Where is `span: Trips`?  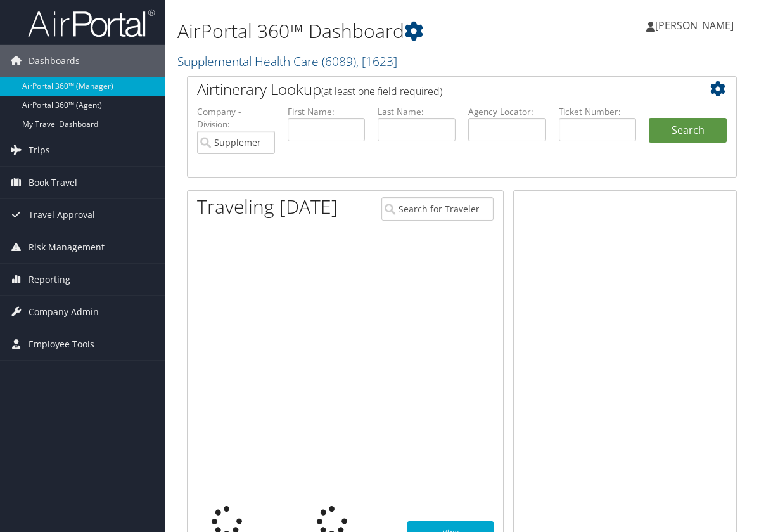 span: Trips is located at coordinates (39, 150).